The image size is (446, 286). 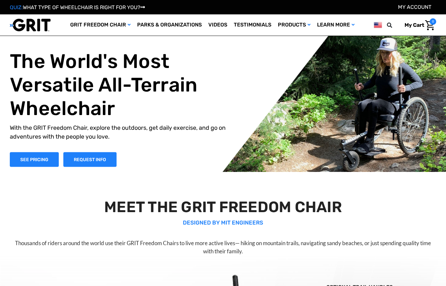 What do you see at coordinates (90, 159) in the screenshot?
I see `a: Slide number 1, Request Information` at bounding box center [90, 159].